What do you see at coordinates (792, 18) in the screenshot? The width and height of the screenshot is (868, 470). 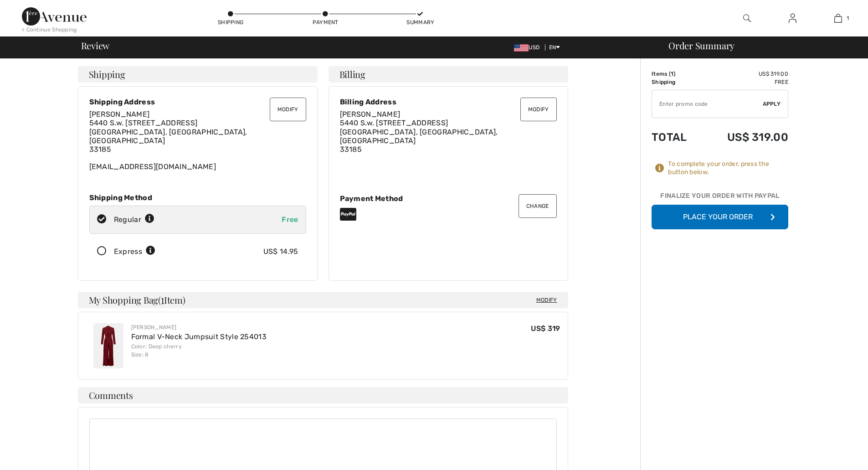 I see `a: Sign In` at bounding box center [792, 18].